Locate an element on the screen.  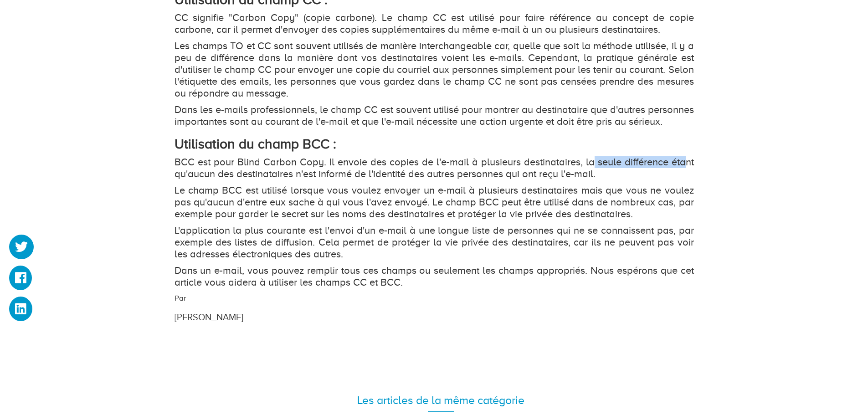
p: Dans les e-mails professionnels, le champ CC est souvent utilisé pour montrer au destinataire que... is located at coordinates (434, 115).